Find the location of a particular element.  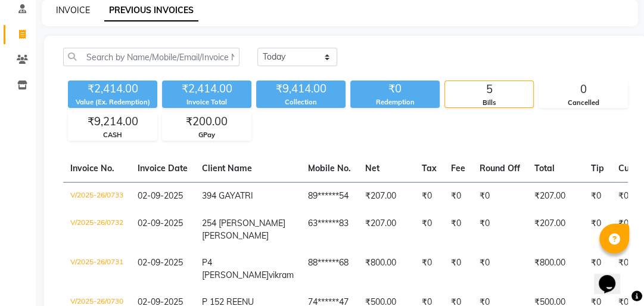

div: 5 is located at coordinates (489, 90).